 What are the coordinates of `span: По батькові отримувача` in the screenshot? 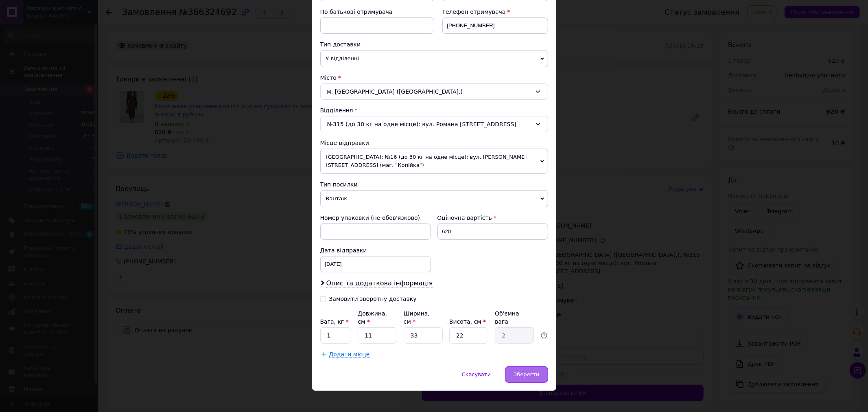 It's located at (357, 12).